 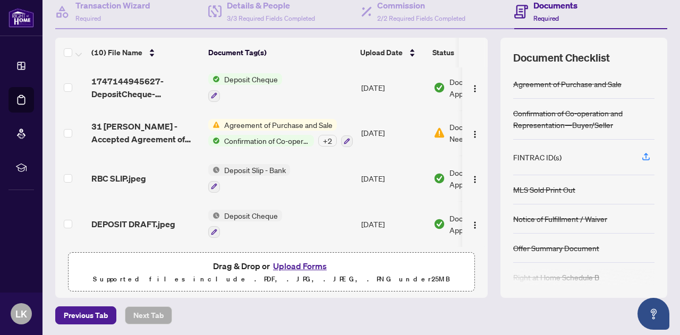 What do you see at coordinates (117, 53) in the screenshot?
I see `span: (10) File Name` at bounding box center [117, 53].